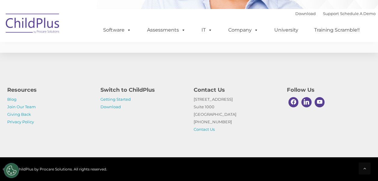  Describe the element at coordinates (236, 90) in the screenshot. I see `h4: Contact Us` at that location.